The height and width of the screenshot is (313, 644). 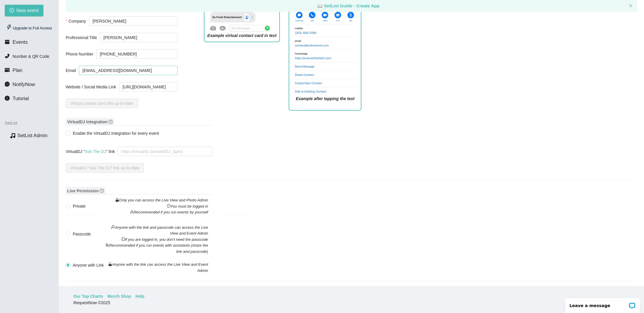 What do you see at coordinates (95, 152) in the screenshot?
I see `a: Ask The DJ` at bounding box center [95, 152].